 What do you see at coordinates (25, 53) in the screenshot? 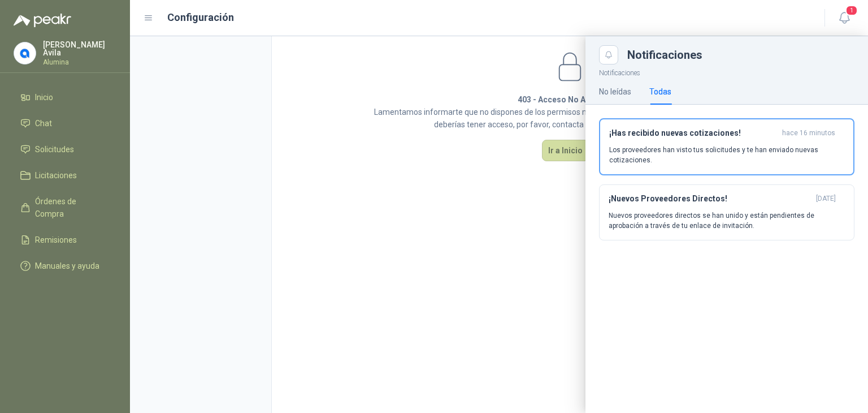
I see `img: Company Logo` at bounding box center [25, 53].